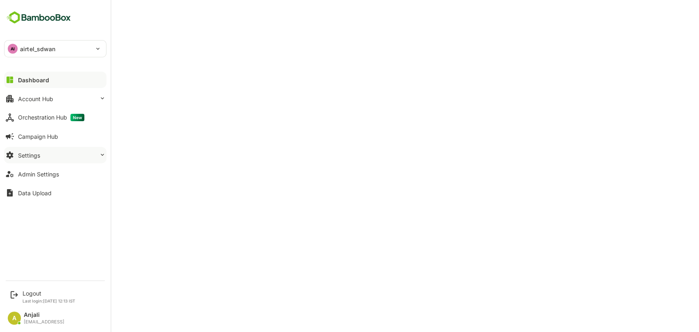 The width and height of the screenshot is (699, 332). Describe the element at coordinates (55, 193) in the screenshot. I see `button: Data Upload` at that location.